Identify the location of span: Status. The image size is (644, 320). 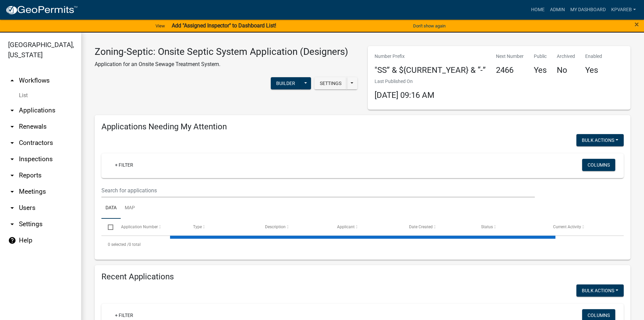
(487, 227).